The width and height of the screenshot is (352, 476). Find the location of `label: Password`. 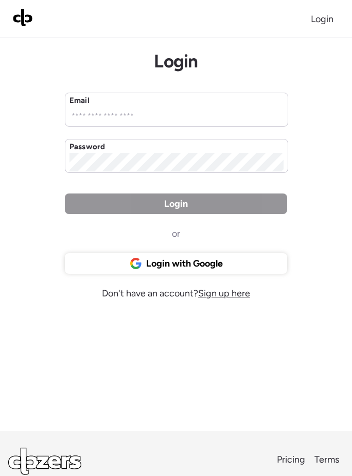

label: Password is located at coordinates (87, 147).